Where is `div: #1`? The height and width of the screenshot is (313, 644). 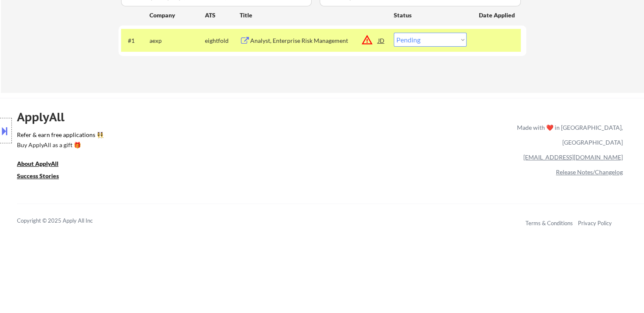
div: #1 is located at coordinates (135, 40).